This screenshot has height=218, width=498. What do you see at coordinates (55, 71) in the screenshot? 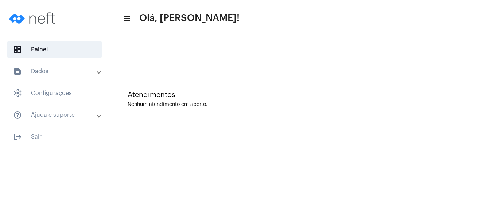
I see `mat-panel-title: Dados` at bounding box center [55, 71].